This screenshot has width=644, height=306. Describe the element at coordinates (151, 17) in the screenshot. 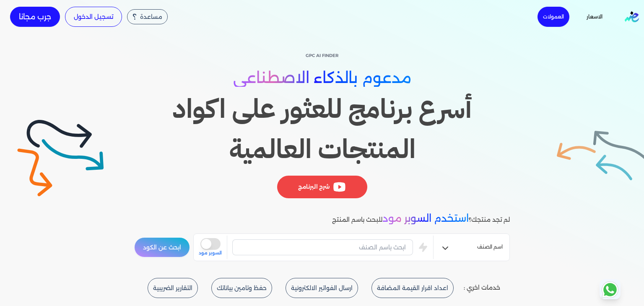

I see `span: مساعدة` at that location.